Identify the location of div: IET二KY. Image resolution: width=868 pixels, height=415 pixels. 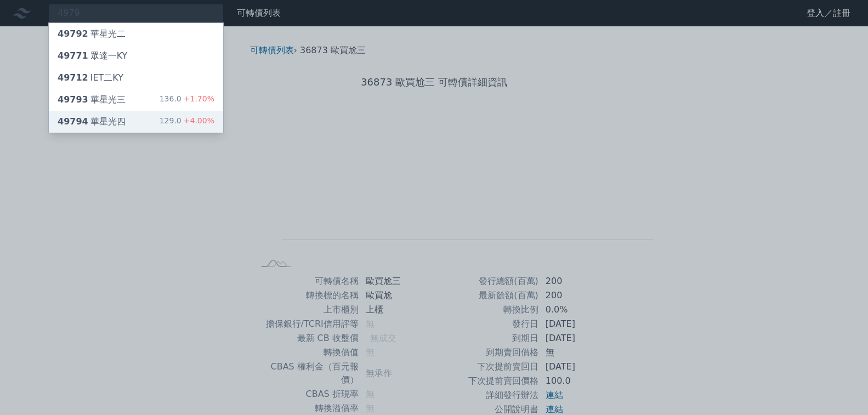
(90, 78).